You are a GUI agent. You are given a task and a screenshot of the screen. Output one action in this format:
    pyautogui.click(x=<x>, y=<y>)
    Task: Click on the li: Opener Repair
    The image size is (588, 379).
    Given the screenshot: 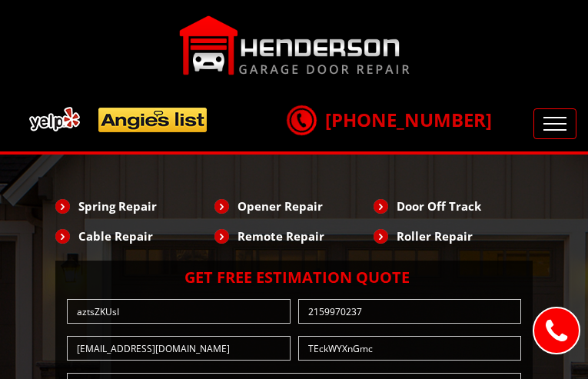 What is the action you would take?
    pyautogui.click(x=294, y=206)
    